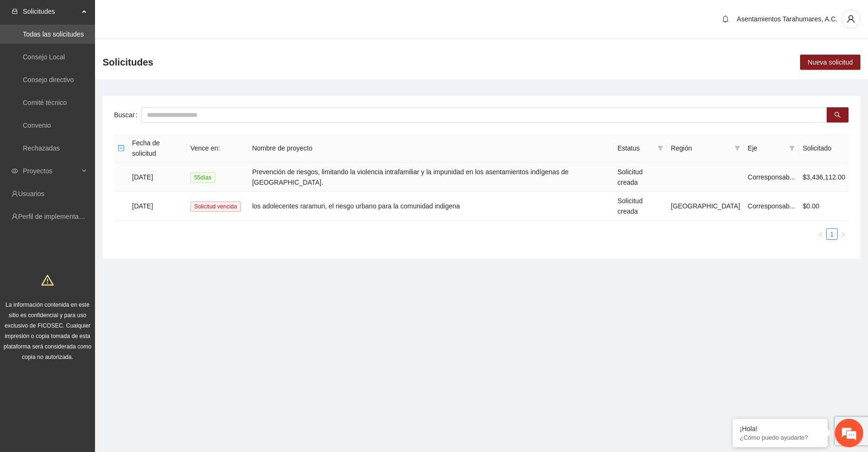 Image resolution: width=868 pixels, height=452 pixels. I want to click on span: right, so click(843, 235).